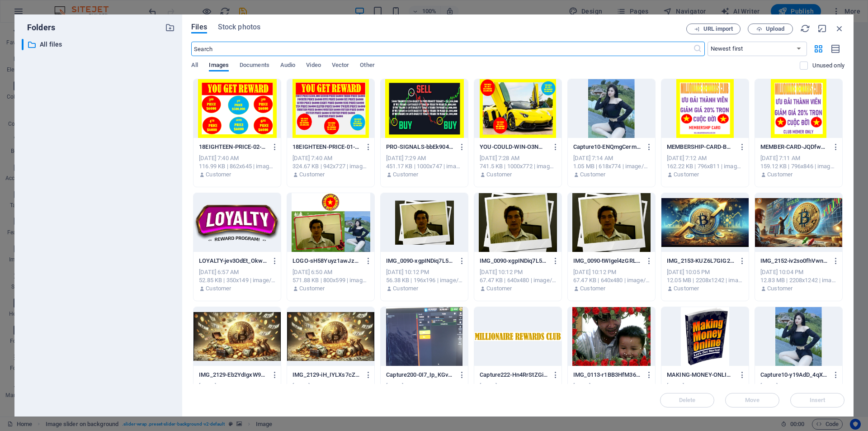 This screenshot has width=868, height=431. What do you see at coordinates (514, 261) in the screenshot?
I see `p: IMG_0090-xgpINDiq7L5emZrdKhmyHg.JPG` at bounding box center [514, 261].